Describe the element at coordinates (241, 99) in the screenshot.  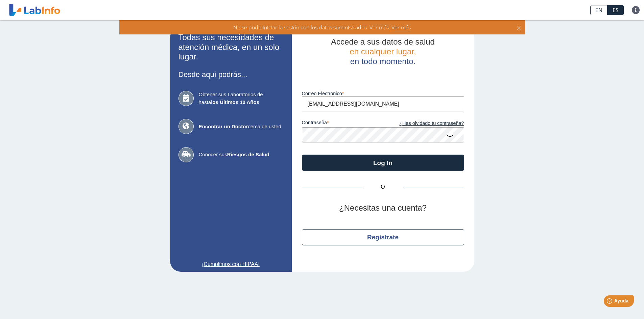
I see `span: Obtener sus Laboratorios de hasta` at that location.